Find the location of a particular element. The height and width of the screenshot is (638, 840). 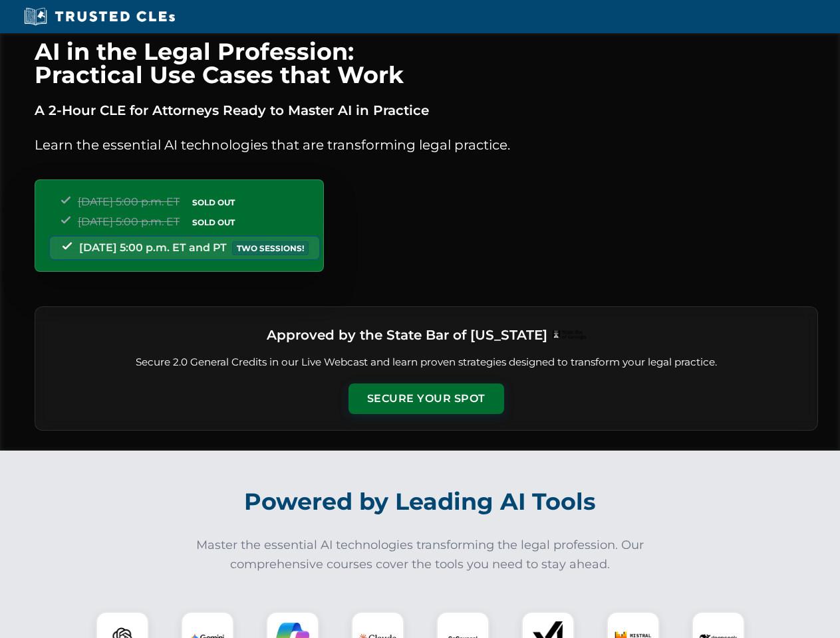

p: A 2-Hour CLE for Attorneys Ready to Master AI in Practice is located at coordinates (426, 111).